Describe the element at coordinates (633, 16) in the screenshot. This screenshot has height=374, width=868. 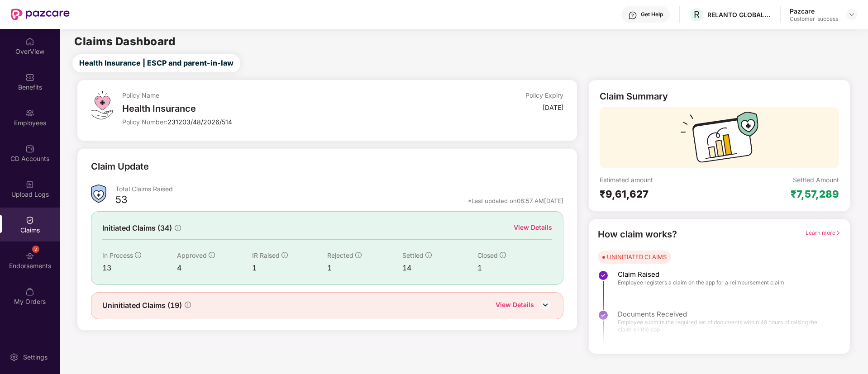
I see `img: svg+xml;base64,PHN2ZyBpZD0iSGVscC0zMngzMiIgeG1sbnM9Imh0dHA6Ly93d3cudzMub3JnLzIwMDAvc3ZnIiB3aWR0aD...` at that location.